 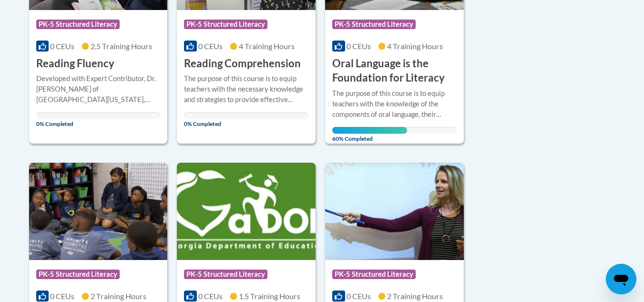 I want to click on h3: Oral Language is the Foundation for Literacy, so click(x=394, y=71).